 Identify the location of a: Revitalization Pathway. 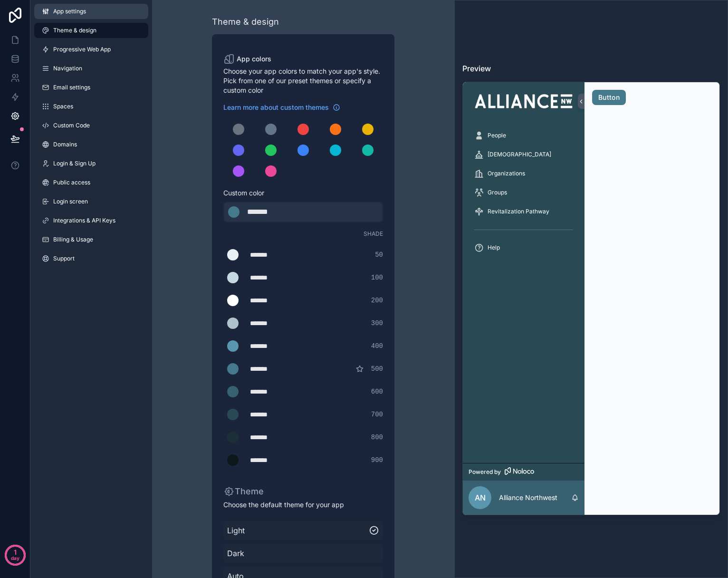
(524, 212).